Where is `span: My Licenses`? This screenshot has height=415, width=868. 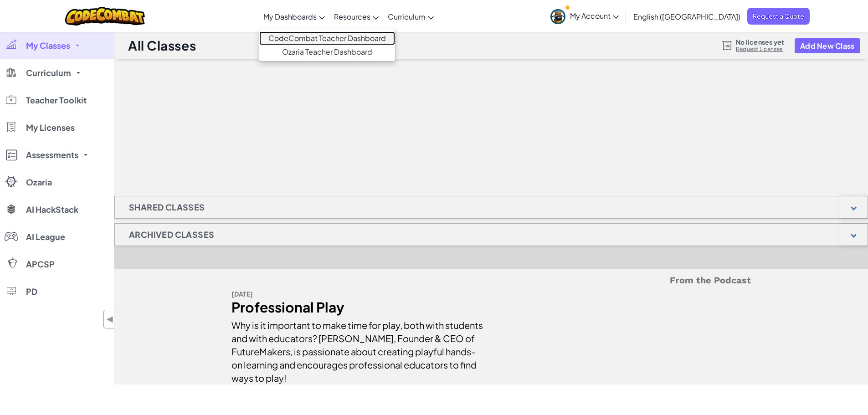 span: My Licenses is located at coordinates (50, 127).